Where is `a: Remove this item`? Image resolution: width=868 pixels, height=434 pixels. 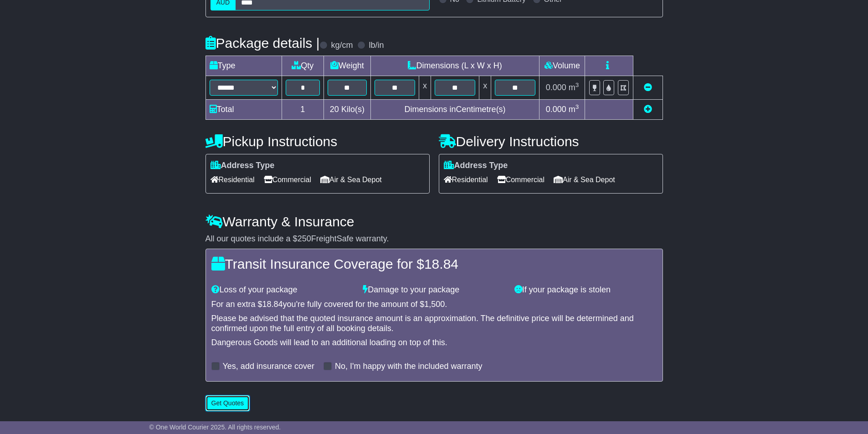
a: Remove this item is located at coordinates (648, 88).